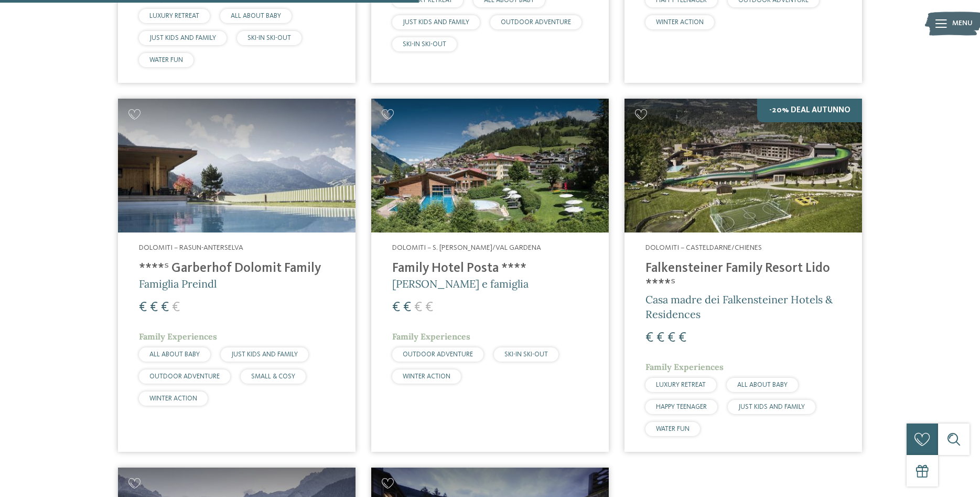 This screenshot has width=980, height=497. Describe the element at coordinates (739, 306) in the screenshot. I see `span: Casa madre dei Falkensteiner Hotels & Residences` at that location.